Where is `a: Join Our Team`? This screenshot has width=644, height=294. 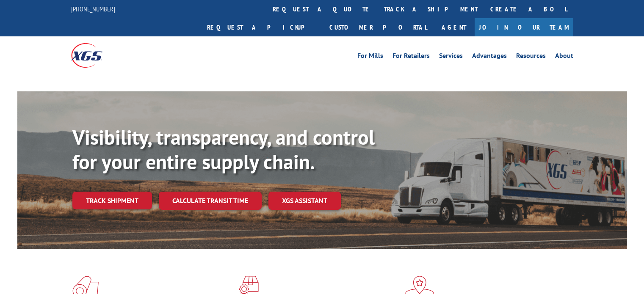 a: Join Our Team is located at coordinates (523, 27).